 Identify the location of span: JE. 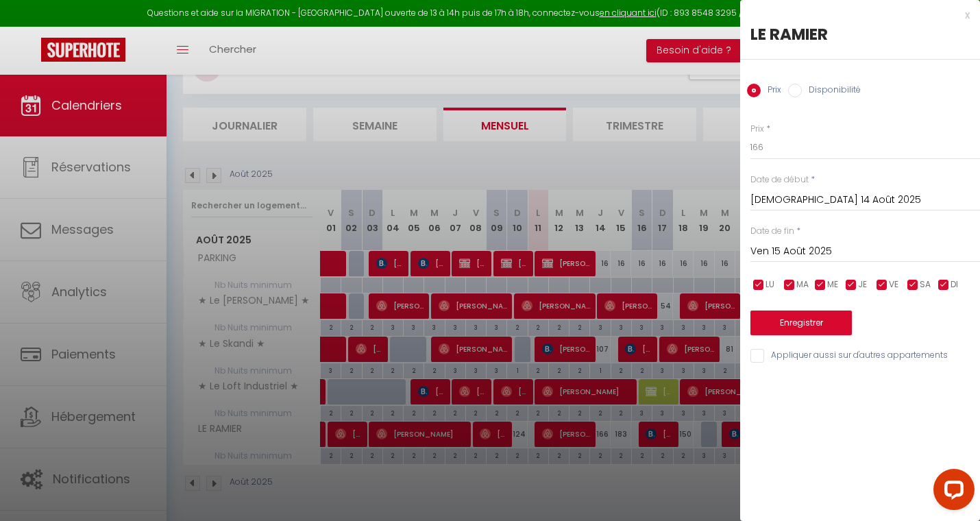
(862, 284).